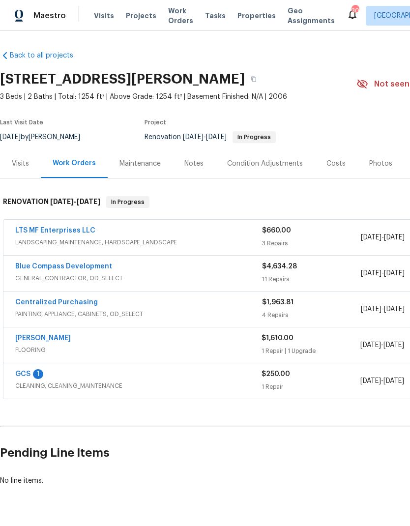 Image resolution: width=410 pixels, height=526 pixels. I want to click on div: 11 Repairs, so click(311, 279).